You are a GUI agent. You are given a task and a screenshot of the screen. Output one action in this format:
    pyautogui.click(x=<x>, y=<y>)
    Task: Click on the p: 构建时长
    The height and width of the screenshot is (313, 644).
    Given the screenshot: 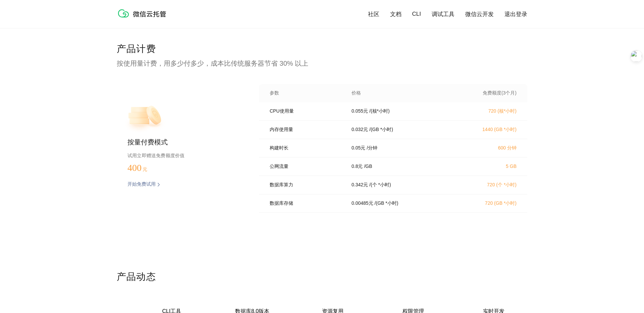 What is the action you would take?
    pyautogui.click(x=306, y=148)
    